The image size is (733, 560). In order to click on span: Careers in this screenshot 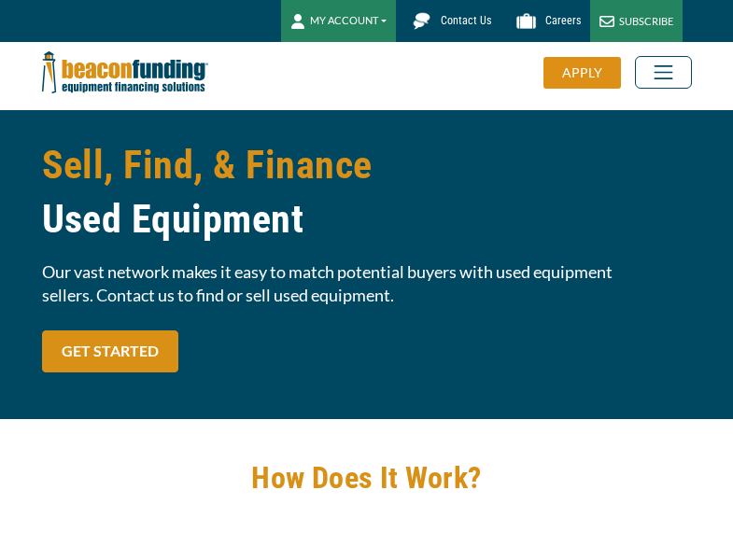, I will do `click(563, 21)`.